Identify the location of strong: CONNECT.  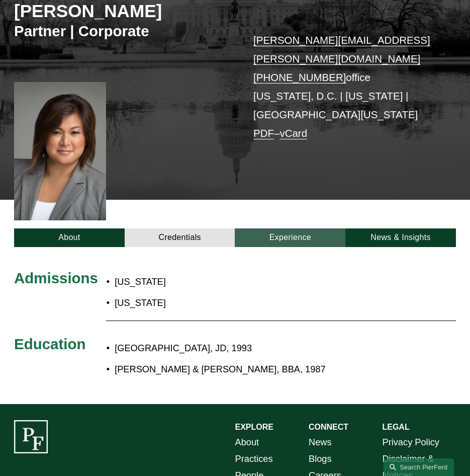
(328, 427).